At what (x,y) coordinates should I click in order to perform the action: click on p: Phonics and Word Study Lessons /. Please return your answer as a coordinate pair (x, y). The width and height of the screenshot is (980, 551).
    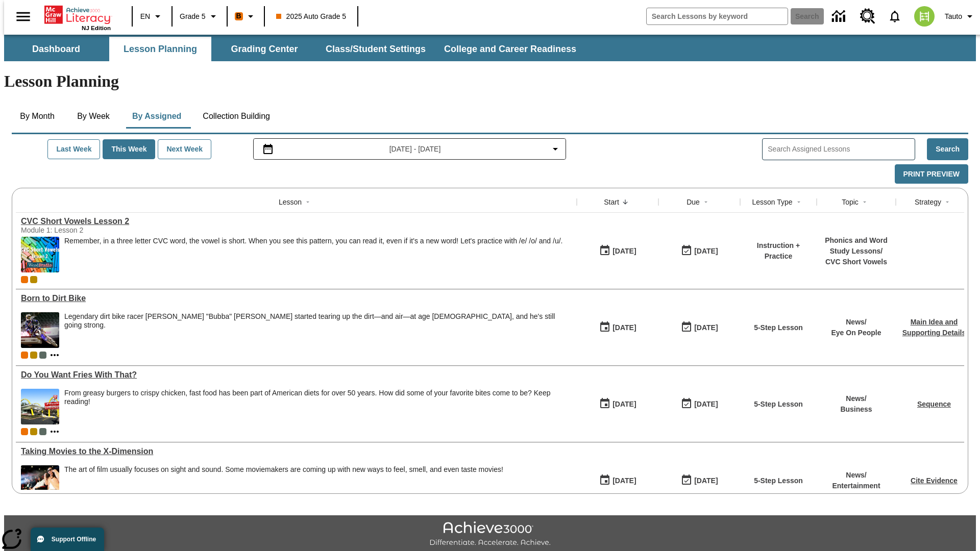
    Looking at the image, I should click on (856, 246).